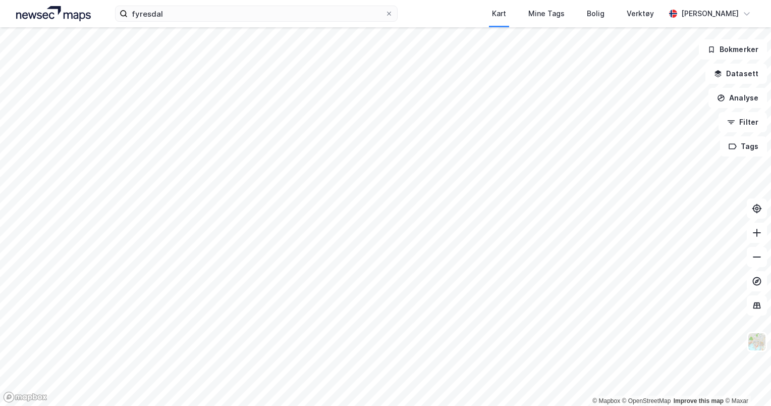  Describe the element at coordinates (54, 14) in the screenshot. I see `img: logo.a4113a55bc3d86da70a041830d287a7e.svg` at that location.